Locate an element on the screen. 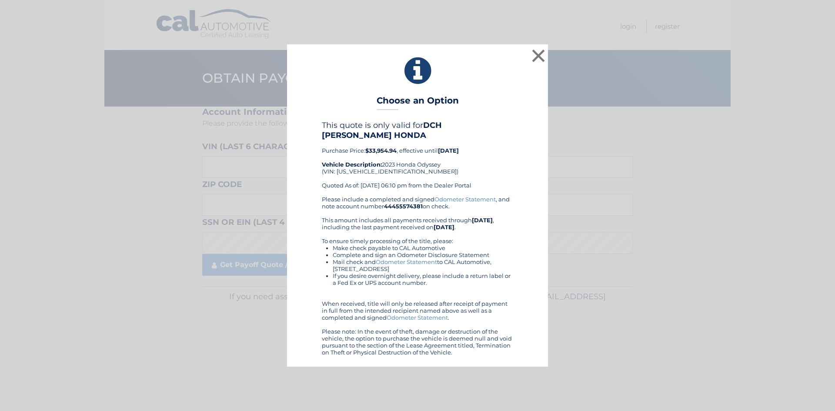 This screenshot has width=835, height=411. b: $33,954.94 is located at coordinates (381, 151).